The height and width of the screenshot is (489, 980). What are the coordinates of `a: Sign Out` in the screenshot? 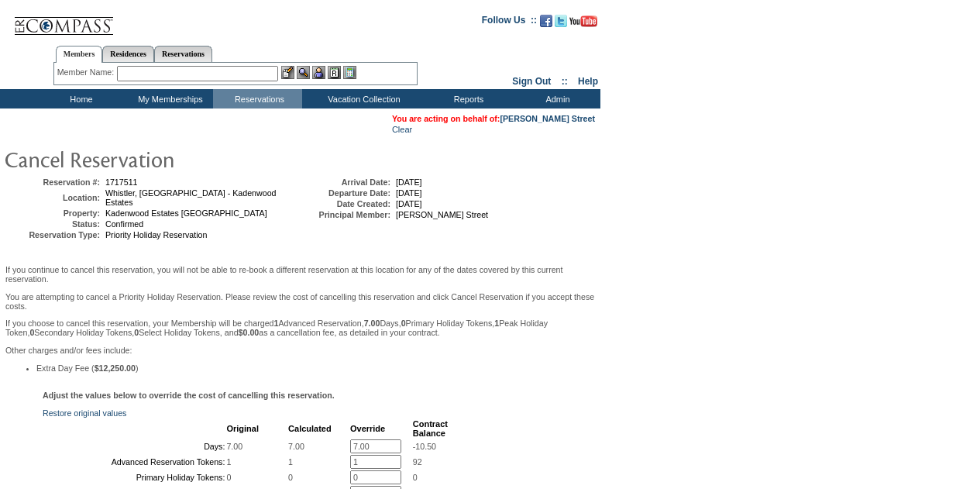 It's located at (531, 81).